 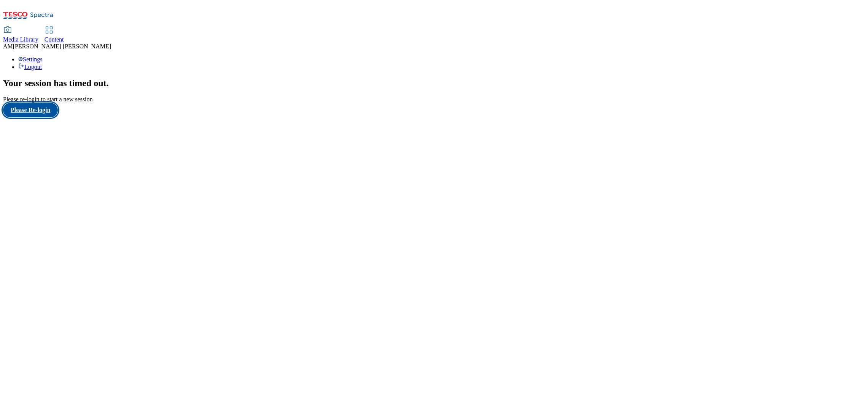 I want to click on a: Logout, so click(x=30, y=67).